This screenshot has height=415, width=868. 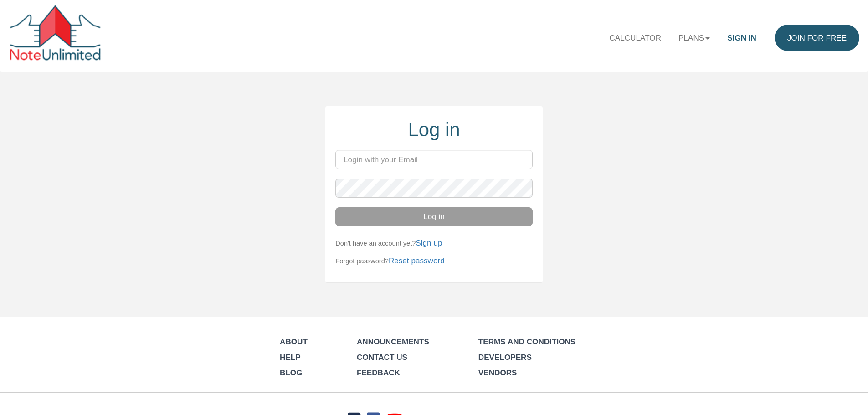 What do you see at coordinates (291, 373) in the screenshot?
I see `a: Blog` at bounding box center [291, 373].